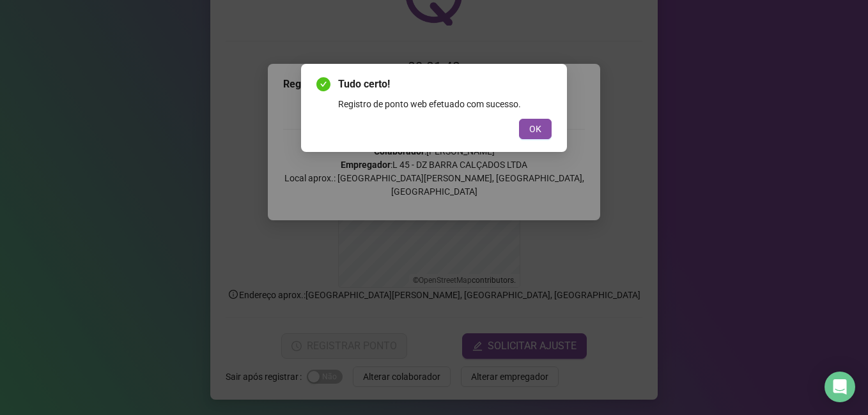  I want to click on div: Registro de ponto web efetuado com sucesso., so click(445, 104).